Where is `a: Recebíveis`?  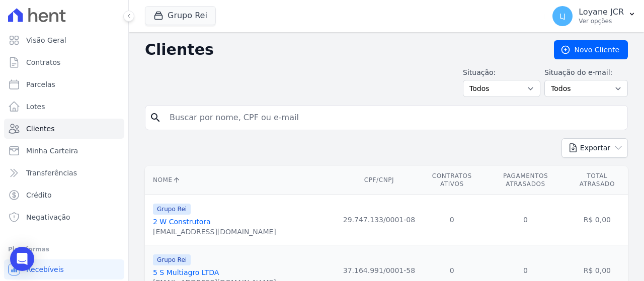
a: Recebíveis is located at coordinates (64, 269).